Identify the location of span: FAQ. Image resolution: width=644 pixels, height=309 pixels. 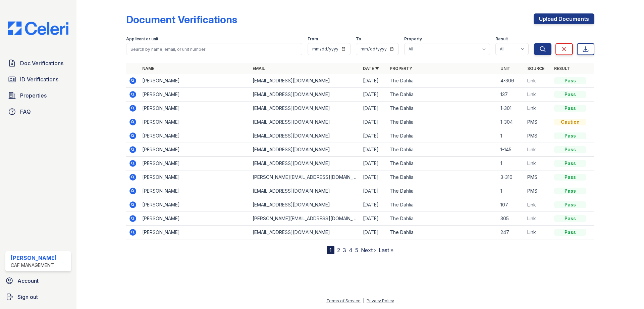
(26, 112).